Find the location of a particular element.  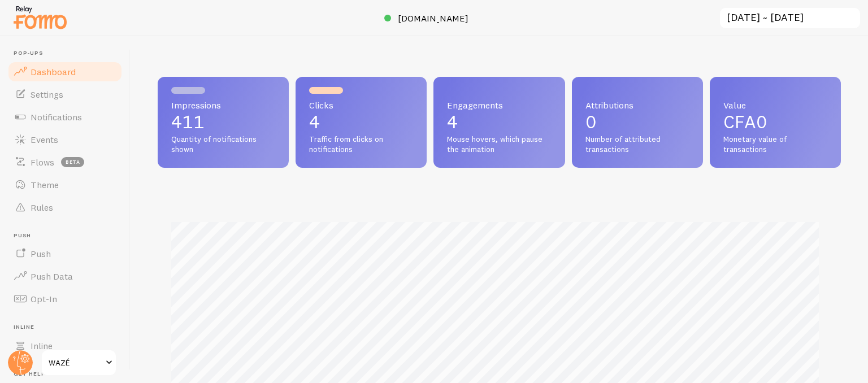

span: Attributions is located at coordinates (637, 105).